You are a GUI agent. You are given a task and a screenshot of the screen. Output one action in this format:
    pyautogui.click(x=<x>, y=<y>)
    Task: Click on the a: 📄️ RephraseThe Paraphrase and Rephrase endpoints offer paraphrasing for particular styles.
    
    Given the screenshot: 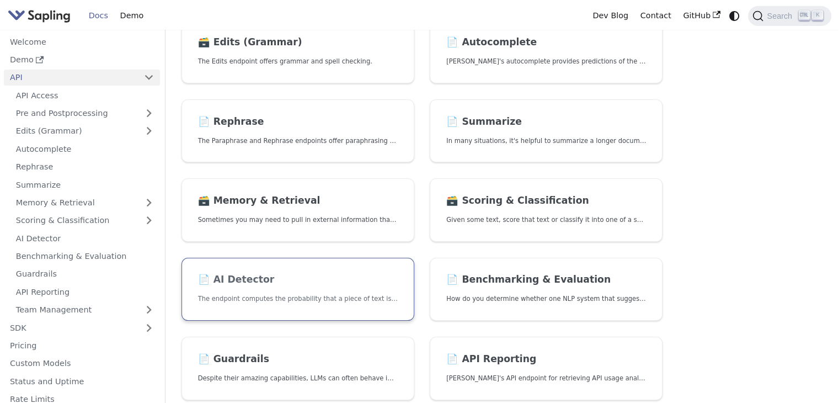 What is the action you would take?
    pyautogui.click(x=298, y=131)
    